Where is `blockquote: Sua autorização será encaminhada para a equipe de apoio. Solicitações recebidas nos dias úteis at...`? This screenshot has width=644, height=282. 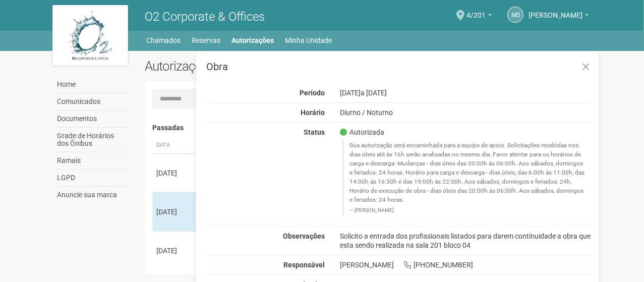
blockquote: Sua autorização será encaminhada para a equipe de apoio. Solicitações recebidas nos dias úteis at... is located at coordinates (467, 177).